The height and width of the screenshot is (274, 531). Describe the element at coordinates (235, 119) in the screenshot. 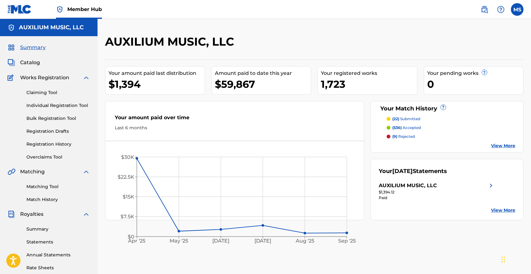

I see `div: Your amount paid over time` at that location.